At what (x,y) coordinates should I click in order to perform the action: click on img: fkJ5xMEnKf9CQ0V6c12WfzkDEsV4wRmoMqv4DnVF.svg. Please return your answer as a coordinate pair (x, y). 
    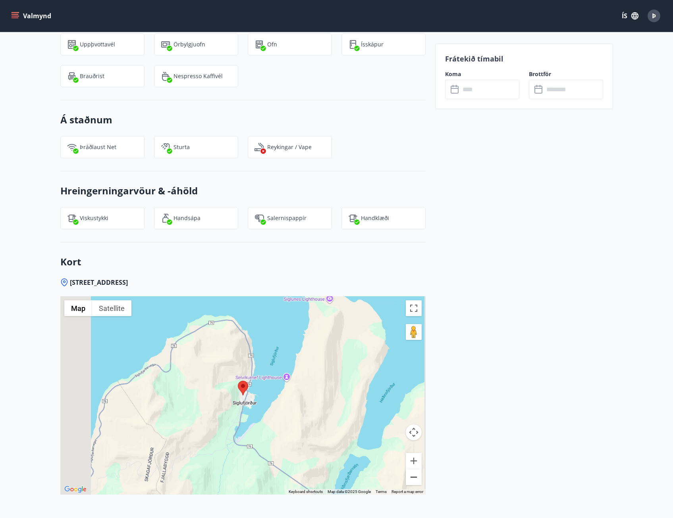
    Looking at the image, I should click on (165, 147).